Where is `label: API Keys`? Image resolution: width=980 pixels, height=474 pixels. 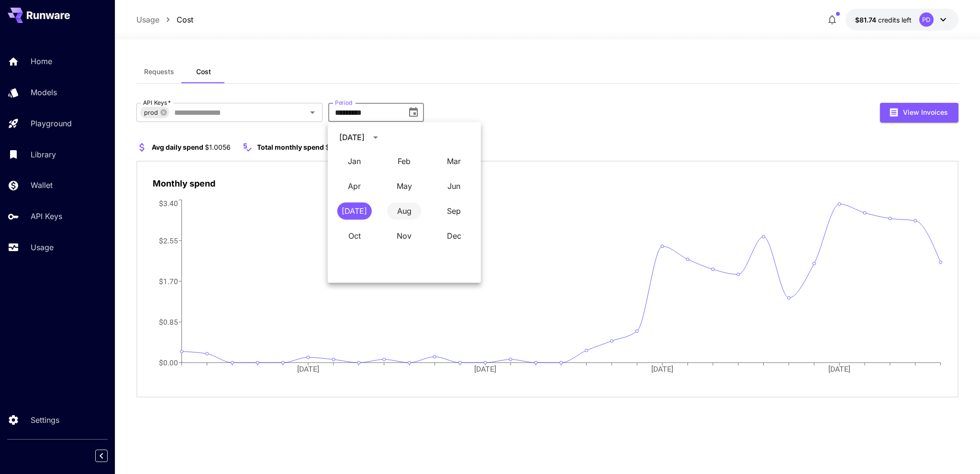
label: API Keys is located at coordinates (157, 102).